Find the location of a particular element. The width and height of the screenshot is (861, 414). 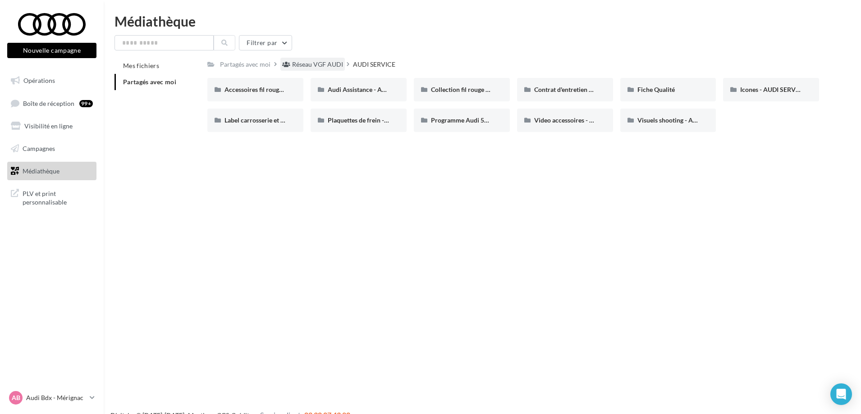

div: Médiathèque is located at coordinates (482, 21).